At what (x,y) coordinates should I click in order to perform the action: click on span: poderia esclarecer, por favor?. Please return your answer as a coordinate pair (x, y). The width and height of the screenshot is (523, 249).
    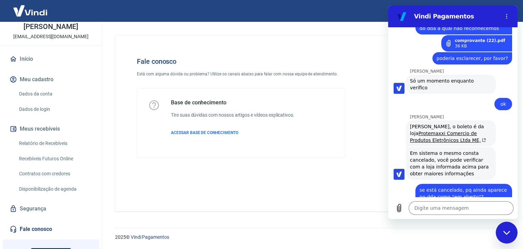
    Looking at the image, I should click on (84, 53).